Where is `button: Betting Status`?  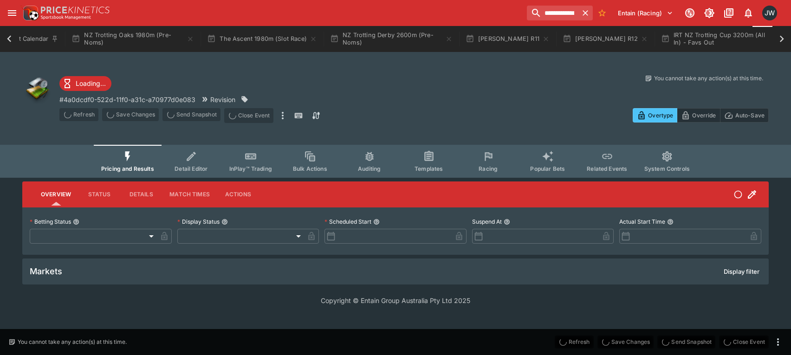 button: Betting Status is located at coordinates (76, 222).